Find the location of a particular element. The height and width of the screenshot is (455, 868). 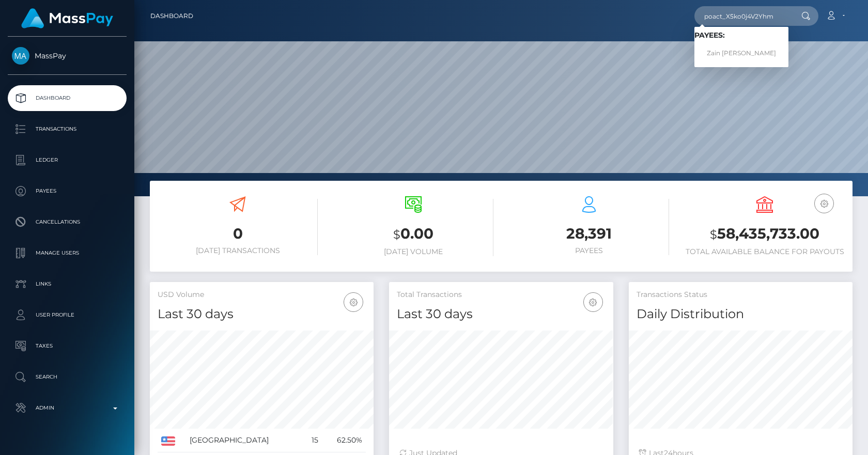

h5: USD Volume is located at coordinates (262, 294).